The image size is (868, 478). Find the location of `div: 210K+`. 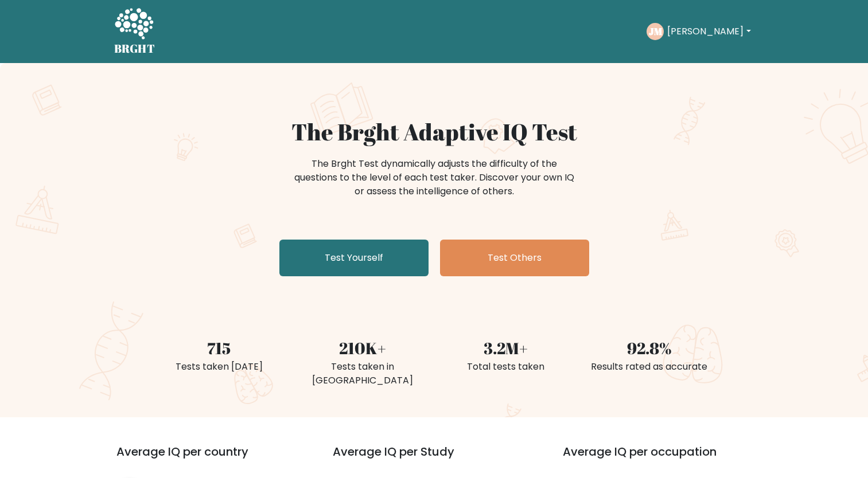

div: 210K+ is located at coordinates (363, 348).